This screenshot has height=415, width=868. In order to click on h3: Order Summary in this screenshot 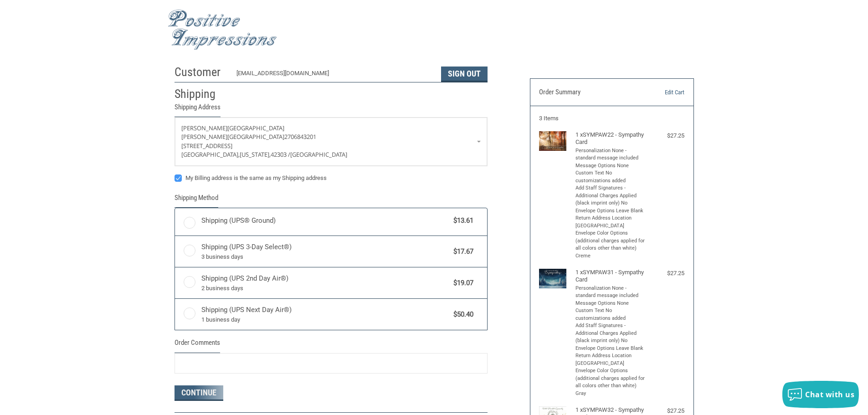, I will do `click(588, 93)`.